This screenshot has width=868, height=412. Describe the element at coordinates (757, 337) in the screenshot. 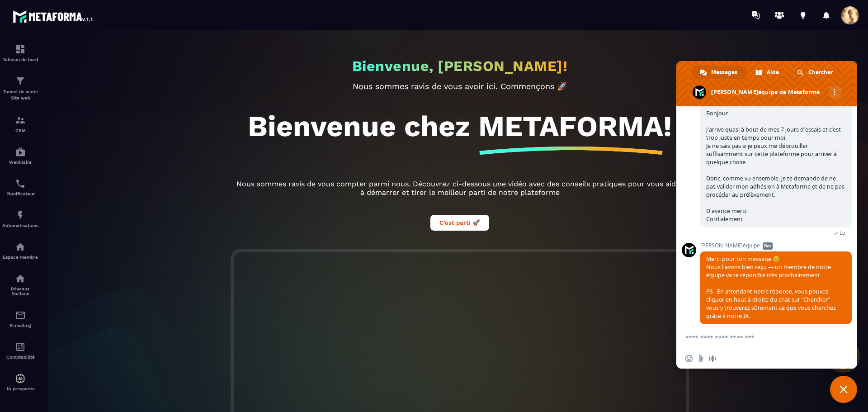

I see `textarea: Entrez votre message...` at that location.